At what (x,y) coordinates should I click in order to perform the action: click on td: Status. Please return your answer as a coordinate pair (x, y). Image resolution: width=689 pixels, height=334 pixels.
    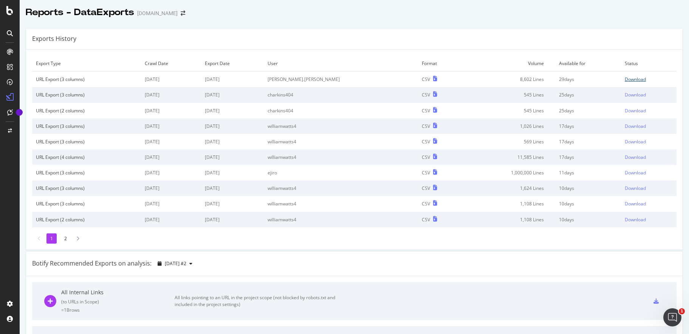
    Looking at the image, I should click on (649, 63).